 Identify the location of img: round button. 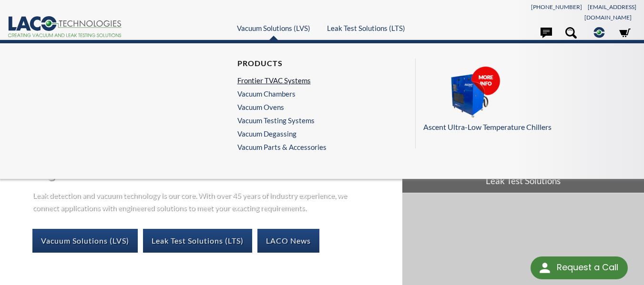
(545, 268).